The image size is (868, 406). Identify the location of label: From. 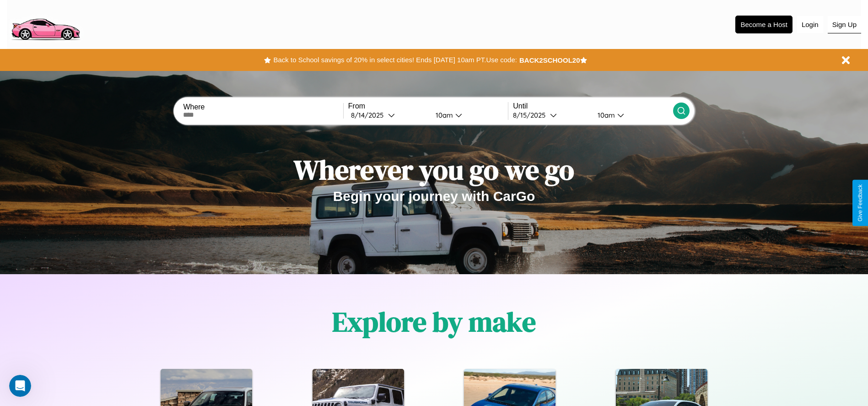
(428, 106).